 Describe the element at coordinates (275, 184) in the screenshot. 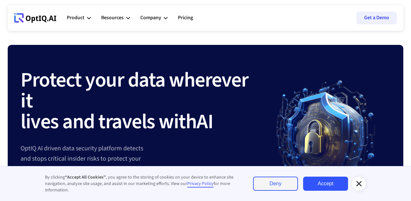

I see `a: Deny` at that location.